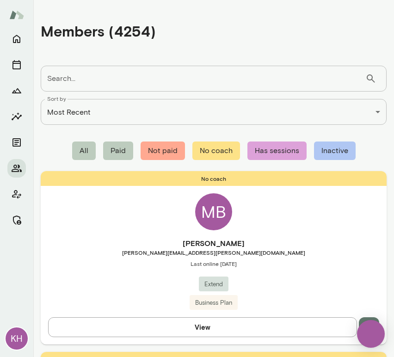 Image resolution: width=394 pixels, height=357 pixels. What do you see at coordinates (17, 15) in the screenshot?
I see `img: Mento` at bounding box center [17, 15].